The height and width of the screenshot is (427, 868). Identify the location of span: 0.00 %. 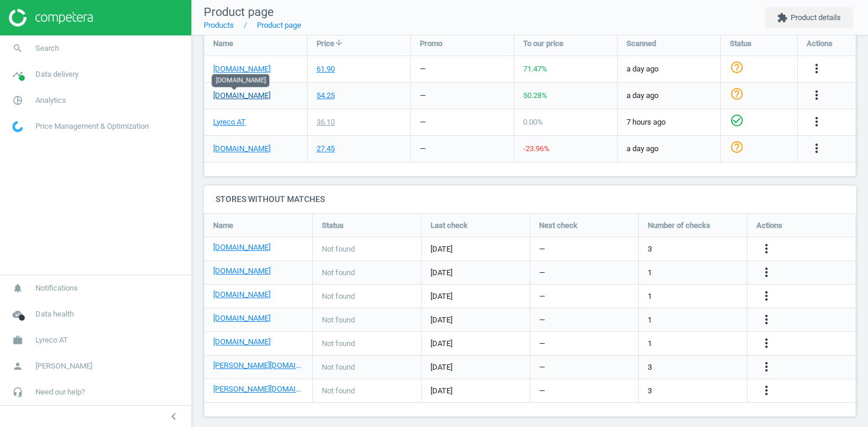
(534, 122).